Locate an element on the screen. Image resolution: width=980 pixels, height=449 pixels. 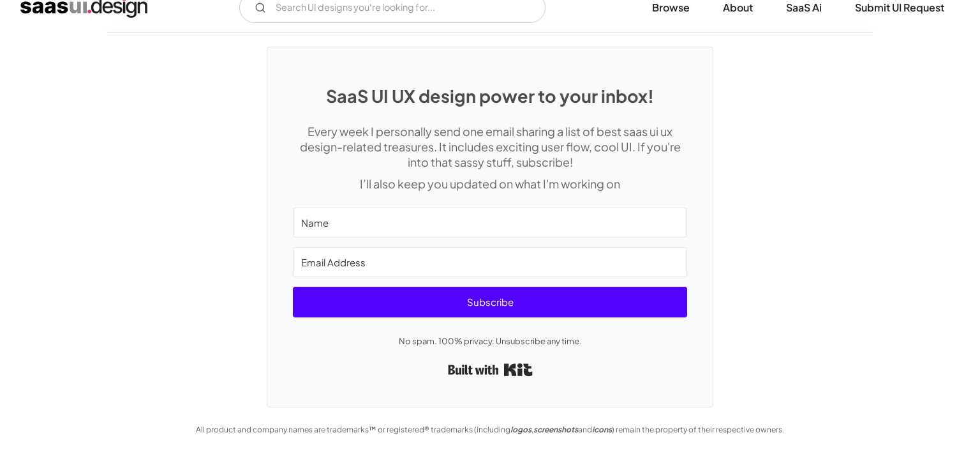
h1: SaaS UI UX design power to your inbox! is located at coordinates (490, 96).